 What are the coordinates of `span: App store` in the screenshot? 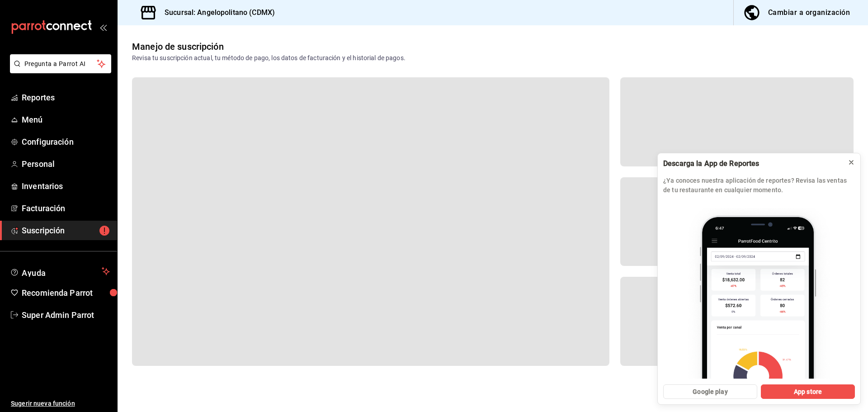 It's located at (808, 392).